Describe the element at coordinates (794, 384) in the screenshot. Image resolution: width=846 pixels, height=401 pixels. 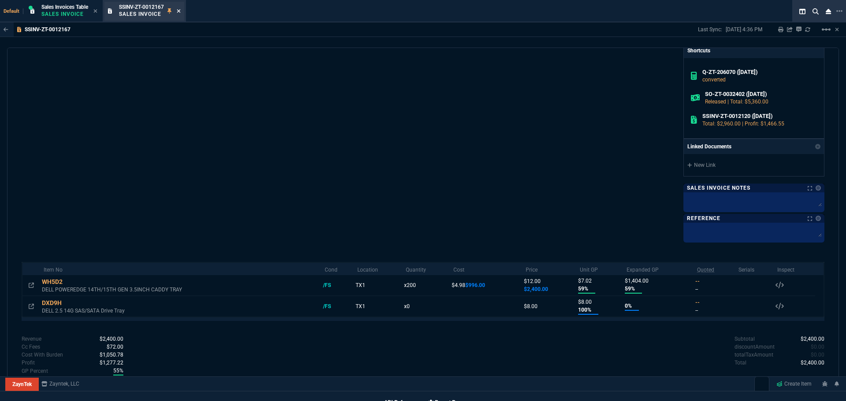
I see `a: Create Item` at that location.